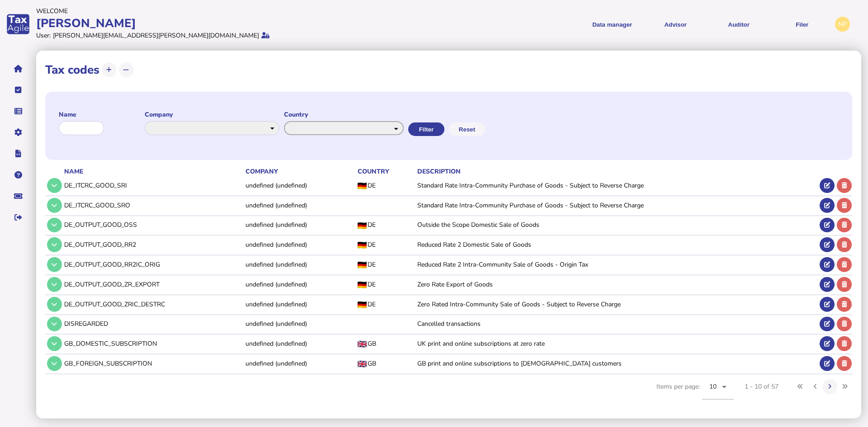 The image size is (868, 427). I want to click on div: Welcome, so click(234, 11).